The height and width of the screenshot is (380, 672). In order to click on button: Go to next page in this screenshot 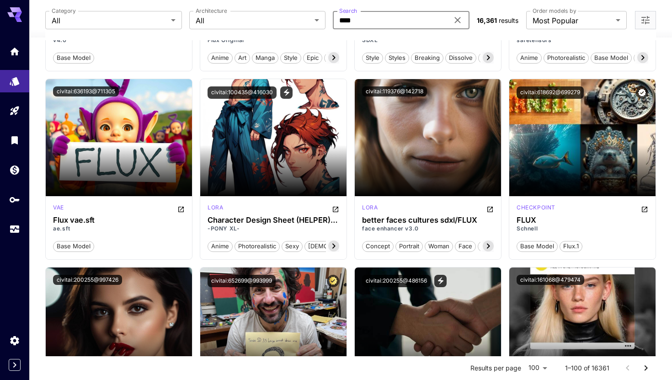, I will do `click(646, 368)`.